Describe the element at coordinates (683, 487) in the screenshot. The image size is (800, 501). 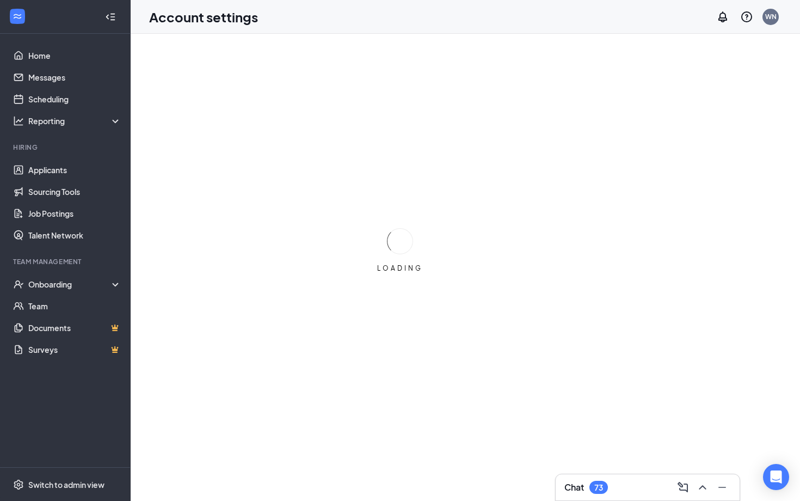
I see `button: ComposeMessage` at that location.